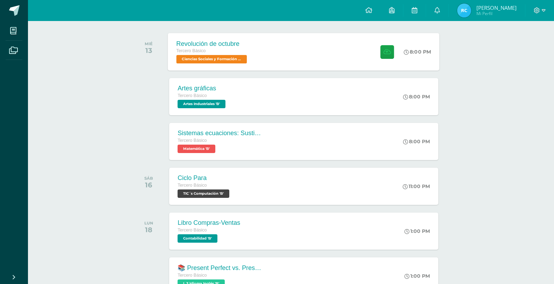 The width and height of the screenshot is (554, 284). I want to click on div: 16, so click(149, 185).